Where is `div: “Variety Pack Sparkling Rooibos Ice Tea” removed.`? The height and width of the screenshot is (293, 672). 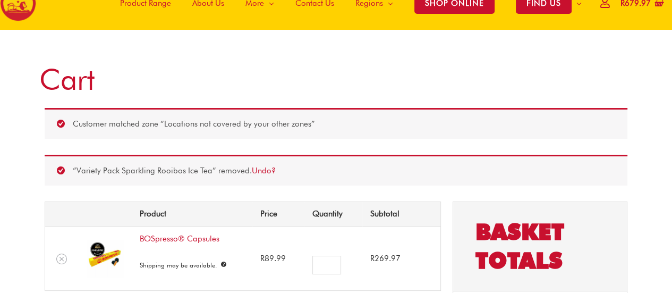 div: “Variety Pack Sparkling Rooibos Ice Tea” removed. is located at coordinates (336, 170).